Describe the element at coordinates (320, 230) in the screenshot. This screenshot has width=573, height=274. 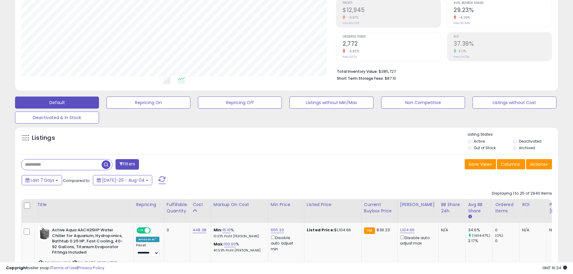
I see `b: Listed Price:` at that location.